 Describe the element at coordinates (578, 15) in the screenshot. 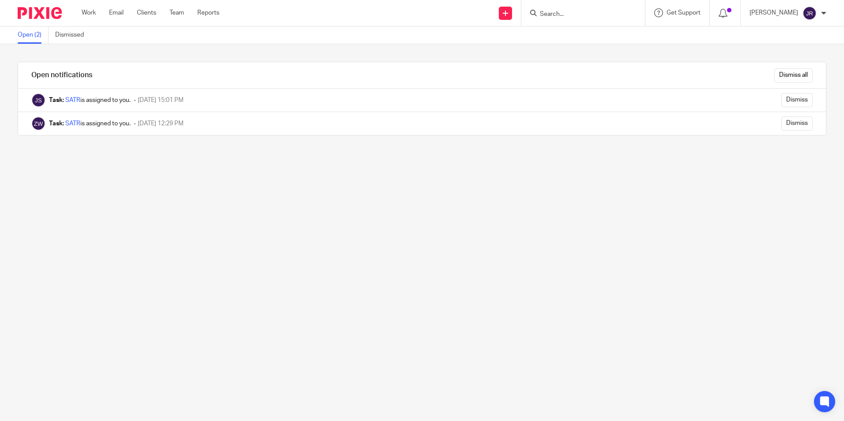

I see `input: Search` at that location.